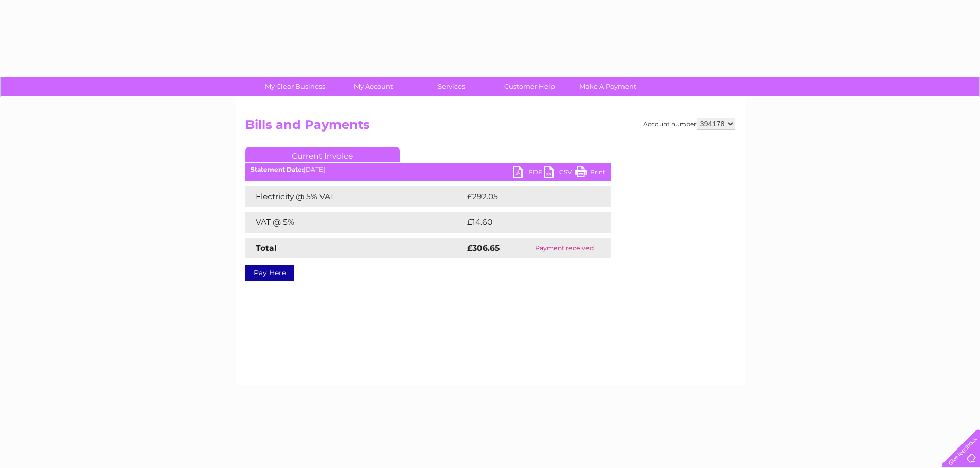  What do you see at coordinates (689, 124) in the screenshot?
I see `div: Account number` at bounding box center [689, 124].